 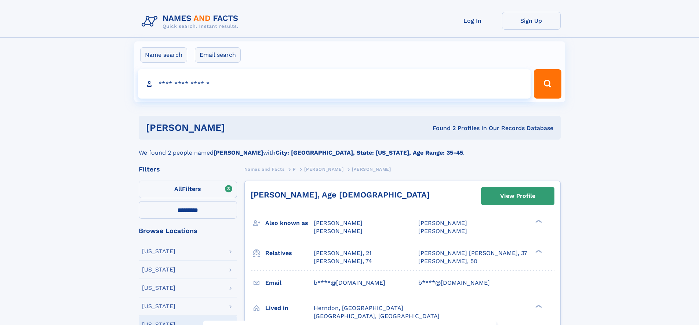 What do you see at coordinates (264, 169) in the screenshot?
I see `a: Names and Facts` at bounding box center [264, 169].